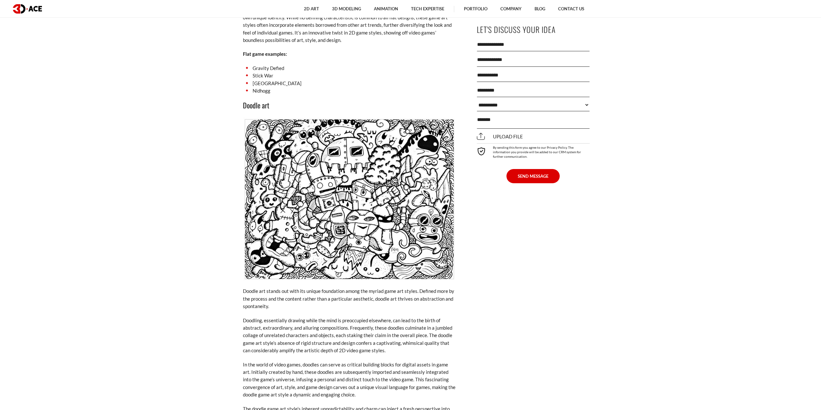  Describe the element at coordinates (349, 105) in the screenshot. I see `h3: Doodle art` at that location.